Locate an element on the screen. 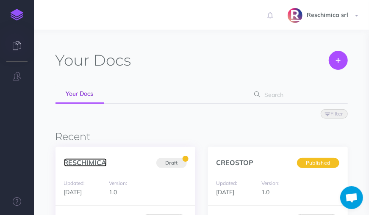  input: Search is located at coordinates (298, 95).